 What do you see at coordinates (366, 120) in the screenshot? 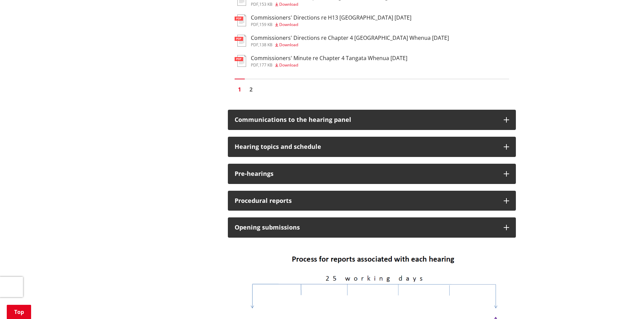
I see `h3: Communications to the hearing panel` at bounding box center [366, 120].